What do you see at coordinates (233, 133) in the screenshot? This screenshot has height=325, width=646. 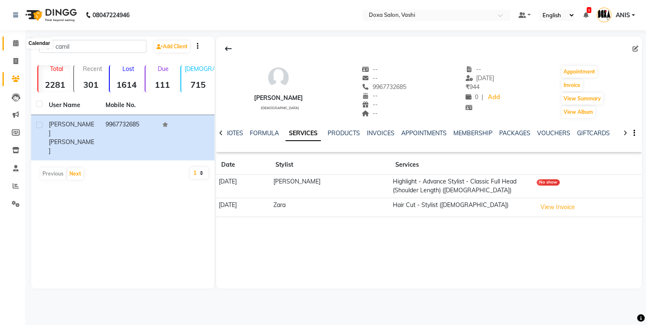 I see `a: NOTES` at bounding box center [233, 133].